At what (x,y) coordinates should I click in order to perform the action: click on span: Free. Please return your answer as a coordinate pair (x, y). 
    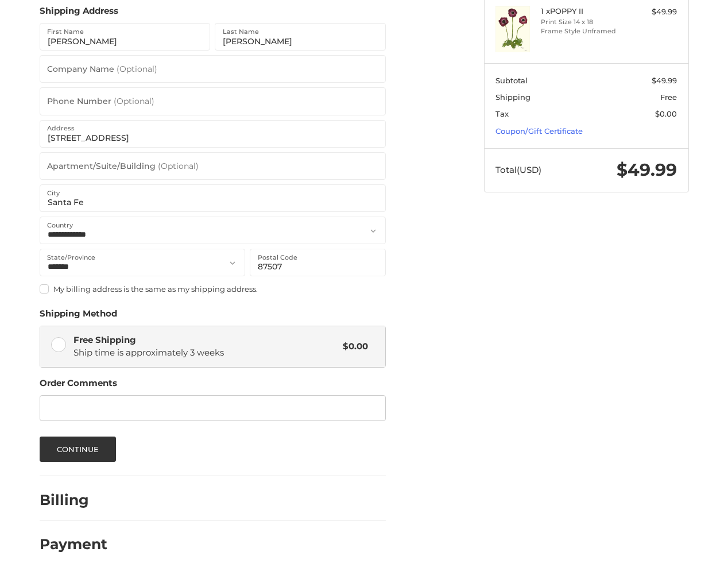
    Looking at the image, I should click on (668, 97).